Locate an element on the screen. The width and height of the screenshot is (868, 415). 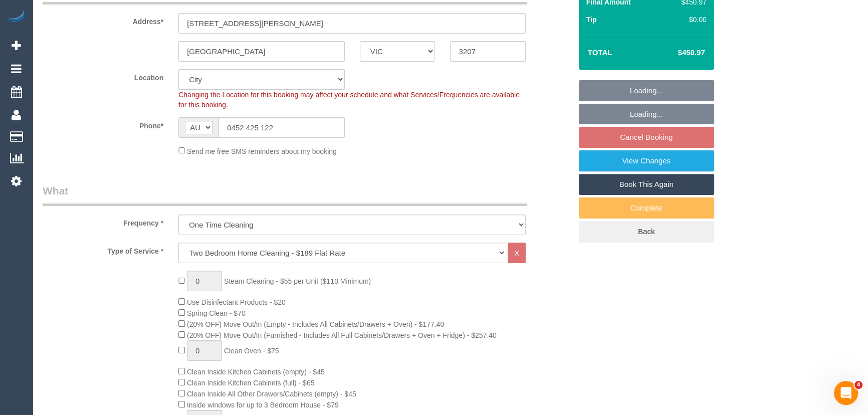
span: Use Disinfectant Products - $20 is located at coordinates (236, 302).